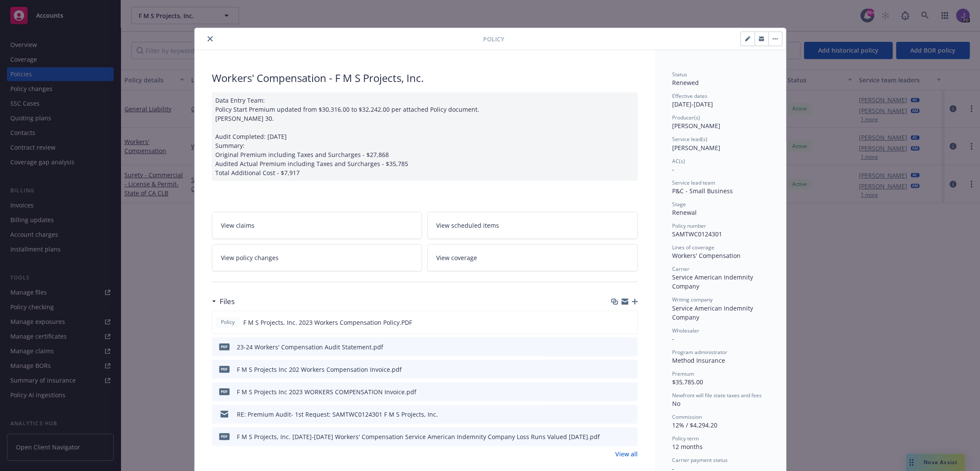 This screenshot has height=471, width=980. What do you see at coordinates (720, 255) in the screenshot?
I see `div: Workers' Compensation` at bounding box center [720, 255].